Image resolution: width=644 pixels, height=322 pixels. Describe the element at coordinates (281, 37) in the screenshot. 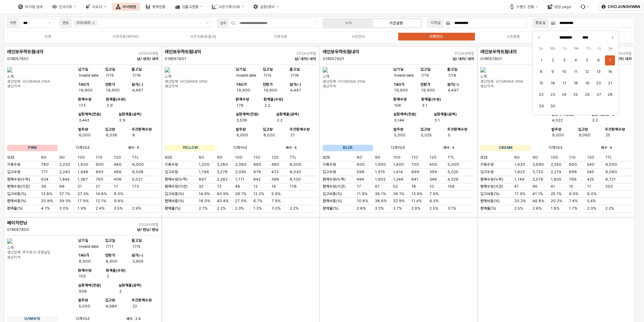

I see `div: 기획의류` at that location.